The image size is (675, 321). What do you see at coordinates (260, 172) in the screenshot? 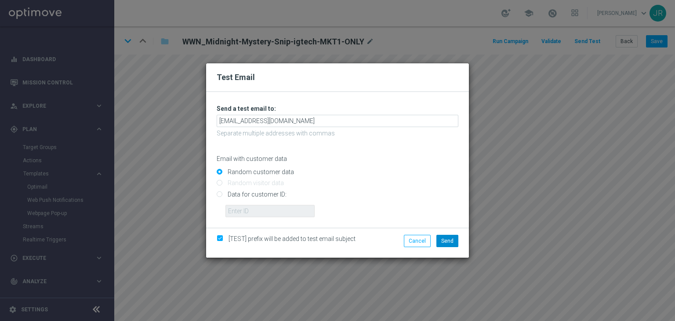
I see `label: Random customer data` at bounding box center [260, 172].